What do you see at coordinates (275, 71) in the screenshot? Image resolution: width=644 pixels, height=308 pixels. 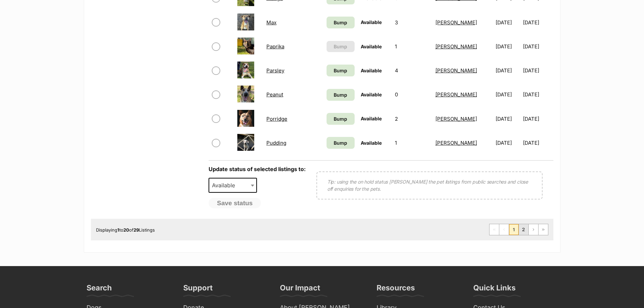 I see `a: Parsley` at bounding box center [275, 71].